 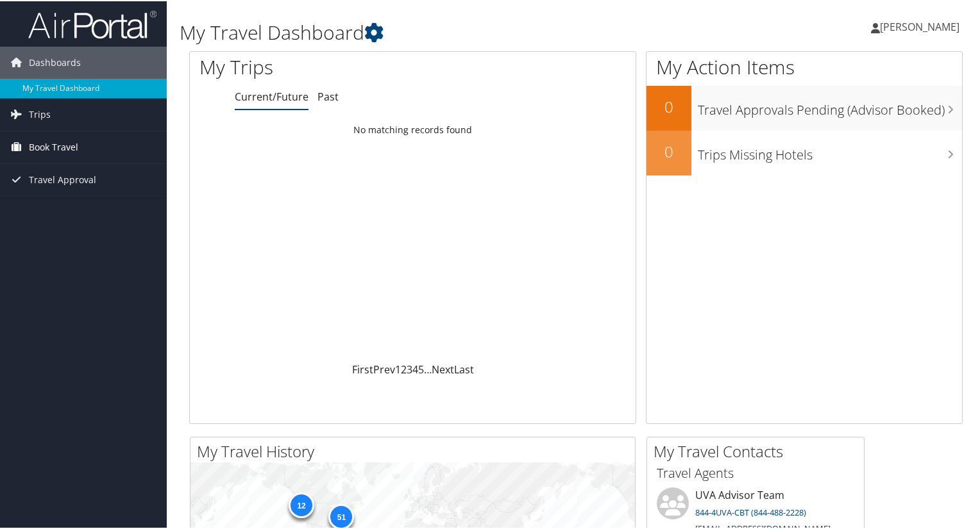 What do you see at coordinates (362, 369) in the screenshot?
I see `a: First` at bounding box center [362, 369].